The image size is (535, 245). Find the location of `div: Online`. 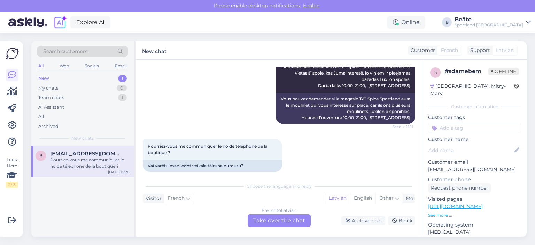

div: Online is located at coordinates (406, 22).